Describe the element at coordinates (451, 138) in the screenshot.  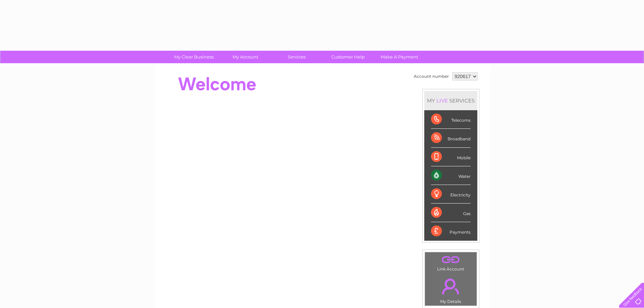
I see `div: Broadband` at that location.